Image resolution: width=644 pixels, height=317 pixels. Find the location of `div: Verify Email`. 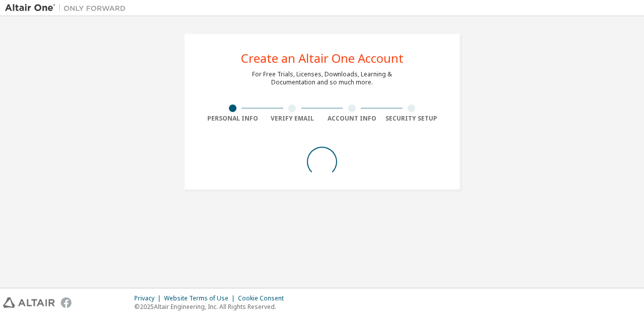

div: Verify Email is located at coordinates (292, 118).